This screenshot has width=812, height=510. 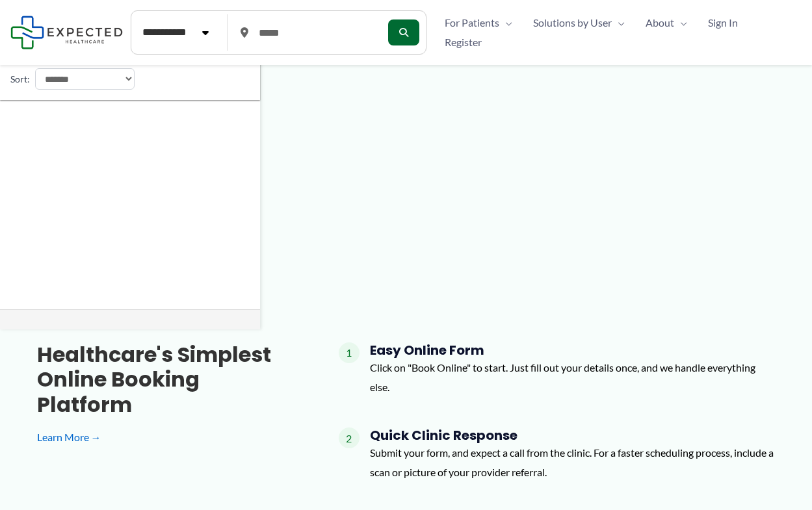 What do you see at coordinates (167, 438) in the screenshot?
I see `a: Learn More →` at bounding box center [167, 438].